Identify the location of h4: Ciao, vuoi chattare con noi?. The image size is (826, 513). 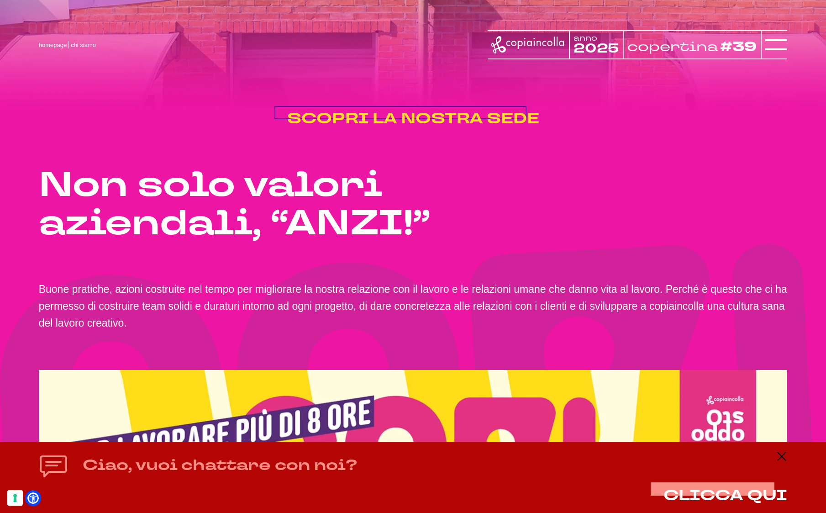
(220, 465).